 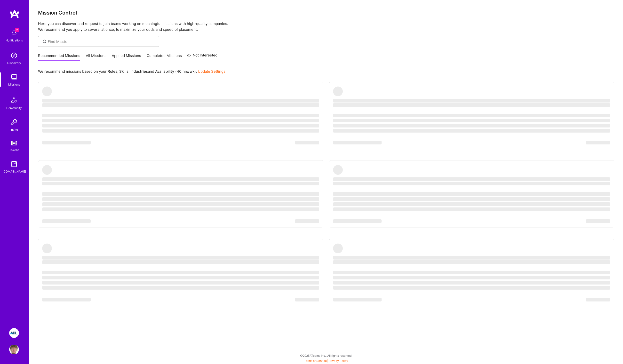 I want to click on a: User Avatar, so click(x=14, y=350).